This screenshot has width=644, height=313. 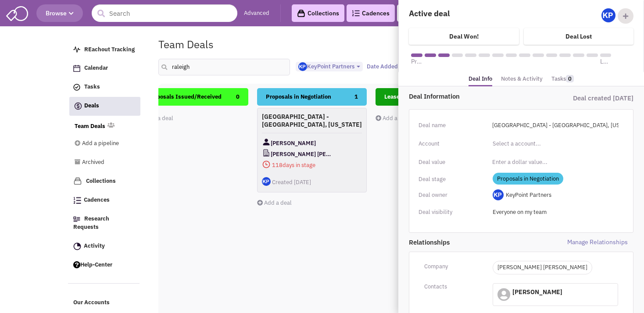 I want to click on span: Lease Pending, so click(x=403, y=97).